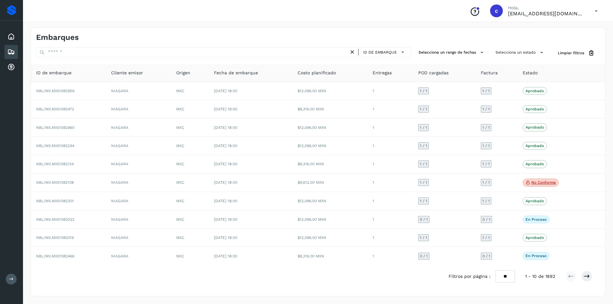 The width and height of the screenshot is (613, 304). What do you see at coordinates (489, 73) in the screenshot?
I see `span: Factura` at bounding box center [489, 73].